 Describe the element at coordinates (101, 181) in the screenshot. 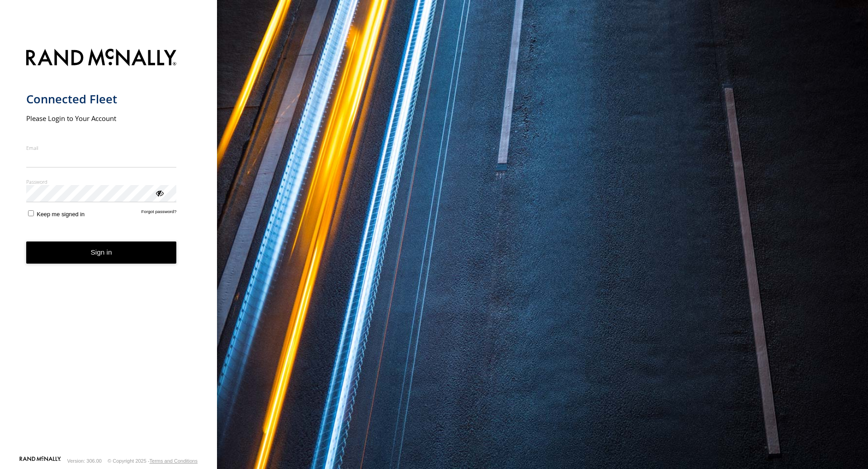

I see `label: Password` at that location.